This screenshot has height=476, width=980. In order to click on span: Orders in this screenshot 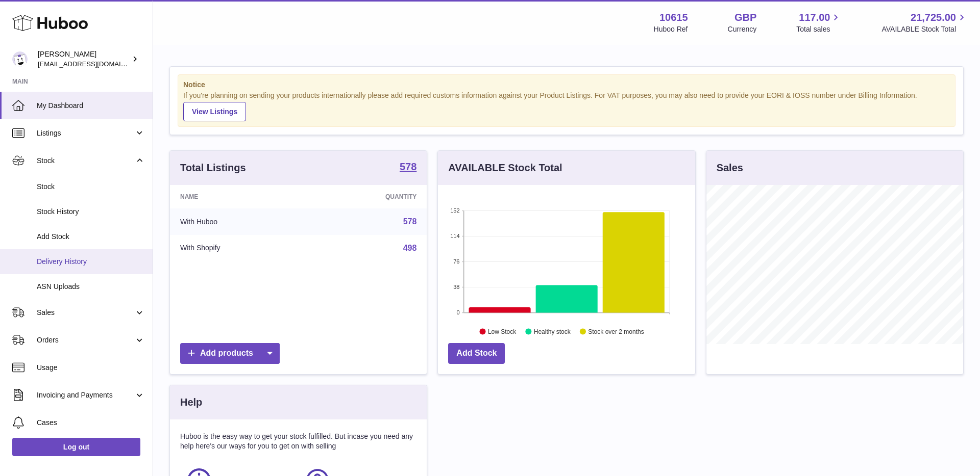, I will do `click(85, 340)`.